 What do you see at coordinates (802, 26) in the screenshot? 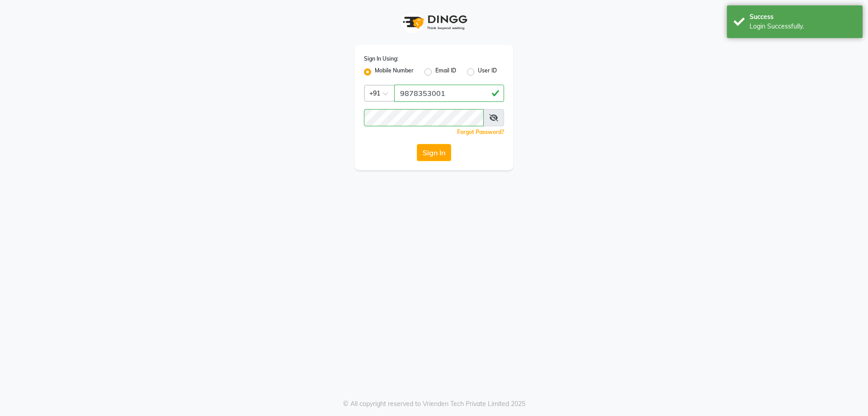
I see `div: Login Successfully.` at bounding box center [802, 26].